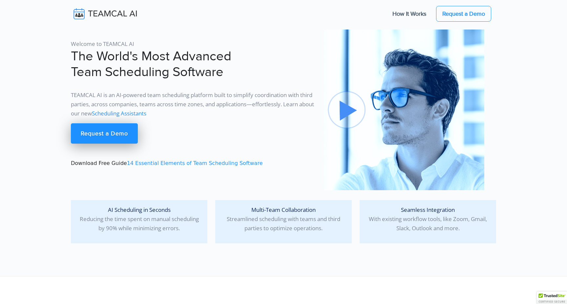  What do you see at coordinates (552, 298) in the screenshot?
I see `div: TrustedSite Certified` at bounding box center [552, 298].